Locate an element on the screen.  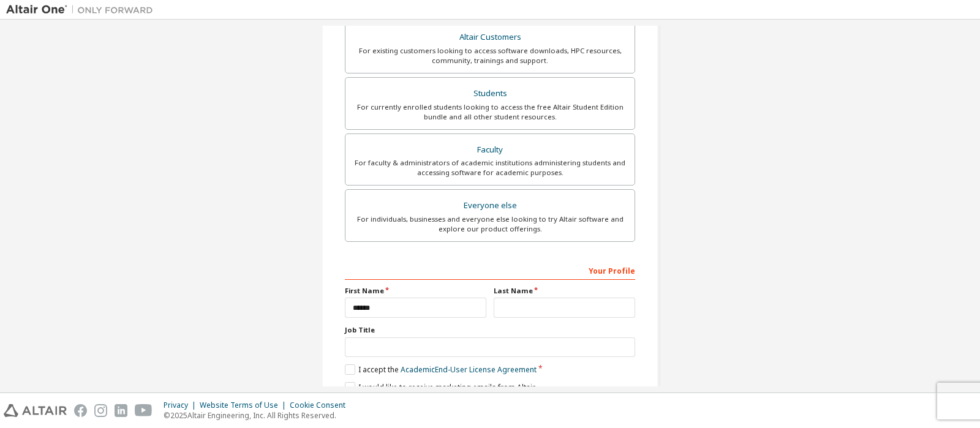
img: linkedin.svg is located at coordinates (120, 410).